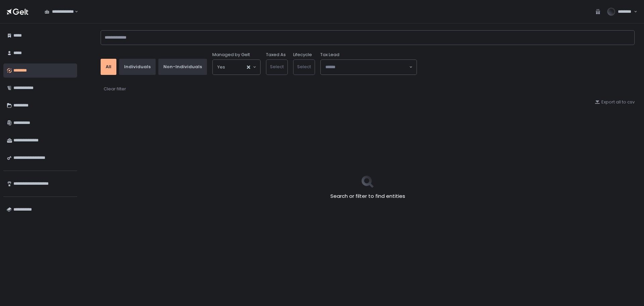  What do you see at coordinates (183, 66) in the screenshot?
I see `button: Non-Individuals` at bounding box center [183, 66].